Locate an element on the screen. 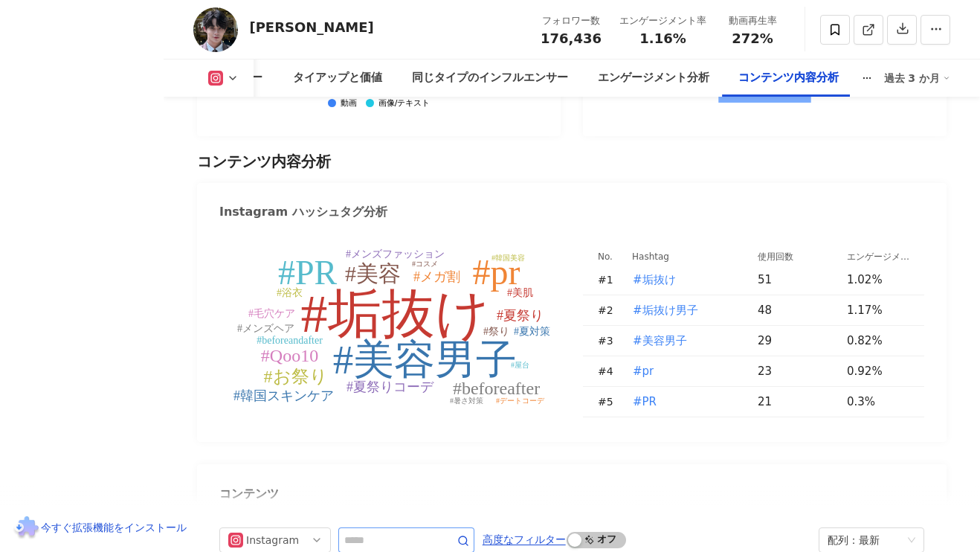 This screenshot has width=980, height=552. div: Instagram ハッシュタグ分析 is located at coordinates (304, 212).